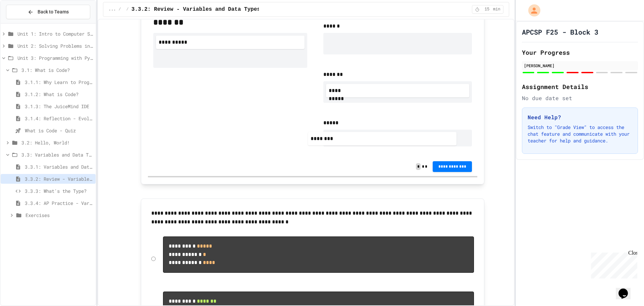 This screenshot has height=306, width=644. Describe the element at coordinates (580, 52) in the screenshot. I see `h2: Your Progress` at that location.